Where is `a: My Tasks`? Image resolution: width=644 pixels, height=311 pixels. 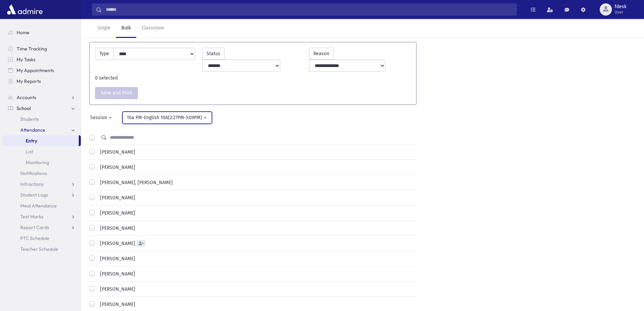
a: My Tasks is located at coordinates (41, 59).